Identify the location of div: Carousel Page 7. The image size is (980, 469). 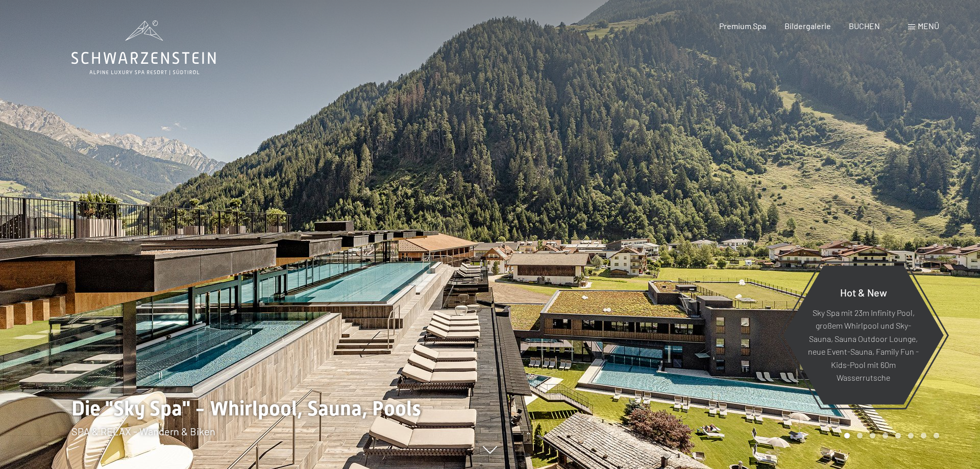
(924, 436).